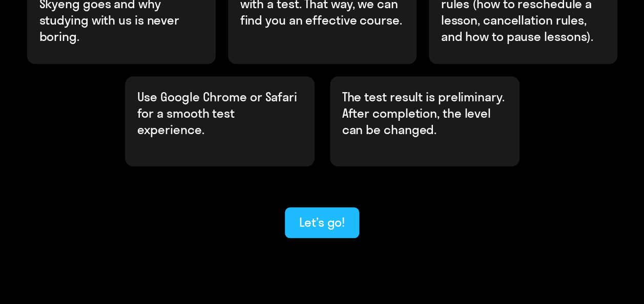 Image resolution: width=644 pixels, height=304 pixels. What do you see at coordinates (425, 113) in the screenshot?
I see `p: The test result is preliminary. After completion, the level can be changed.` at bounding box center [425, 113].